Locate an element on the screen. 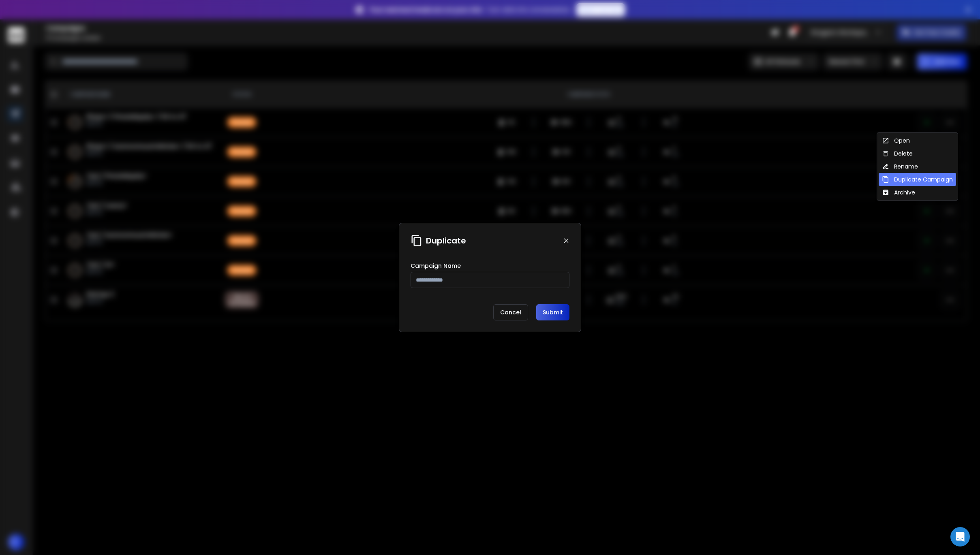 Image resolution: width=980 pixels, height=555 pixels. div: Open is located at coordinates (896, 140).